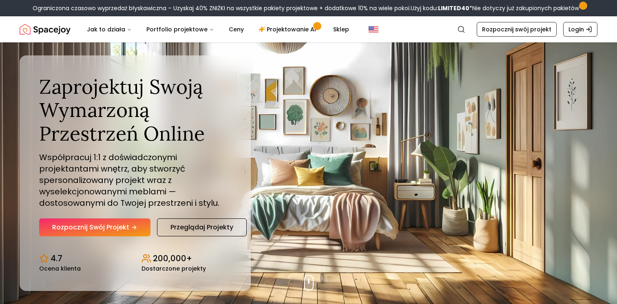 This screenshot has width=617, height=304. I want to click on div: Statystyki projektowe, so click(135, 259).